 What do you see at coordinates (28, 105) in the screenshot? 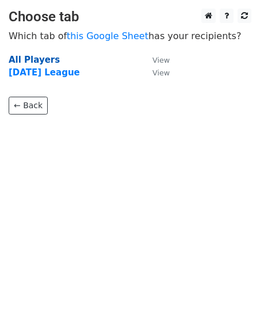
I see `a: ← Back` at bounding box center [28, 105].